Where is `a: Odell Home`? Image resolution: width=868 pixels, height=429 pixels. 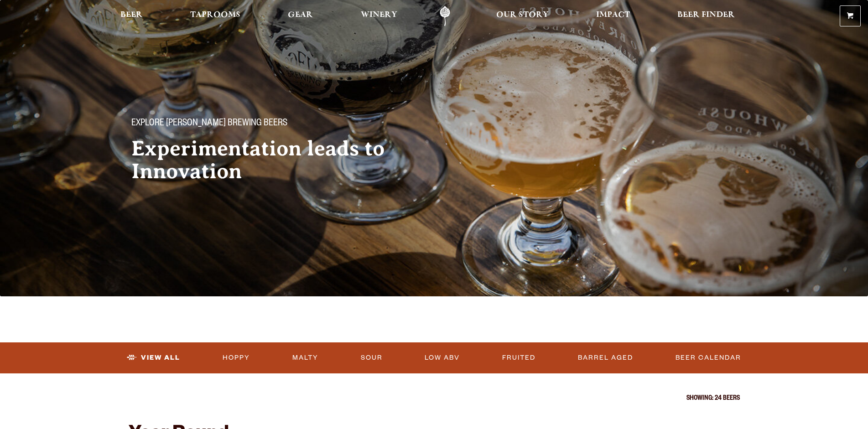
a: Odell Home is located at coordinates (445, 16).